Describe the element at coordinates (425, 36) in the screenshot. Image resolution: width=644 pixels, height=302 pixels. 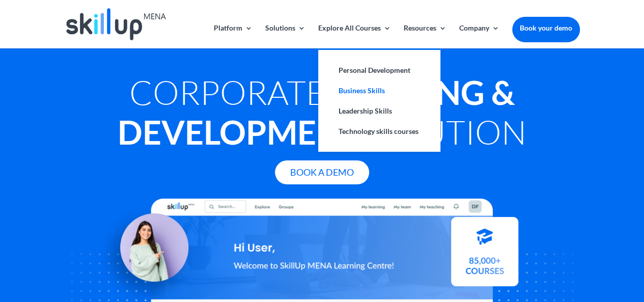
I see `a: Resources` at that location.